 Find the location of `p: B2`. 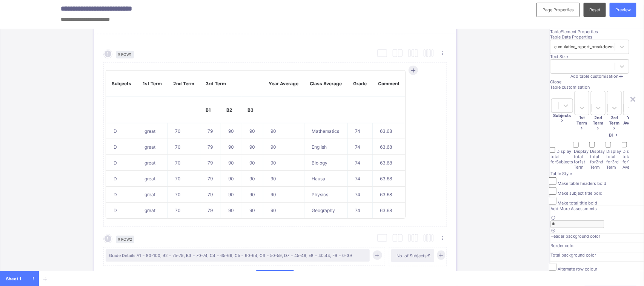

p: B2 is located at coordinates (231, 110).